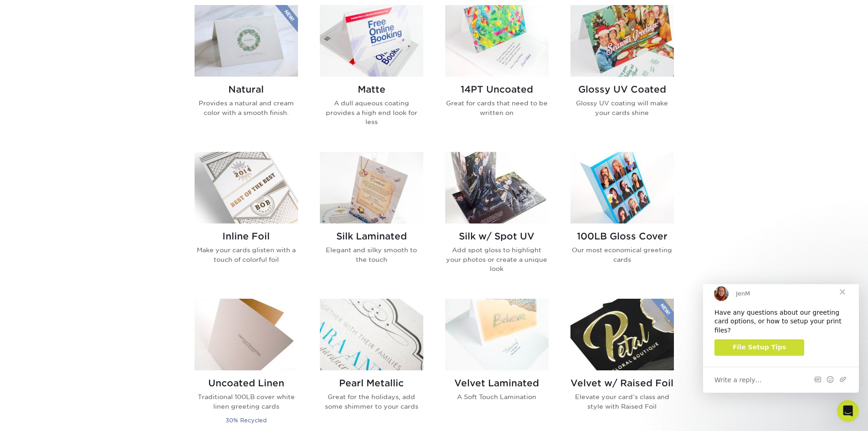  What do you see at coordinates (622, 236) in the screenshot?
I see `h2: 100LB Gloss Cover` at bounding box center [622, 236].